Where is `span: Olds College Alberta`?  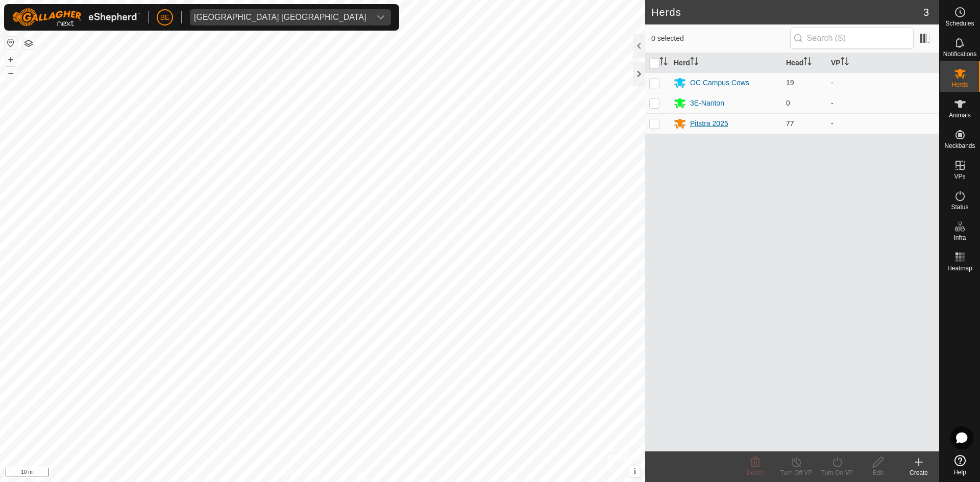
span: Olds College Alberta is located at coordinates (280, 17).